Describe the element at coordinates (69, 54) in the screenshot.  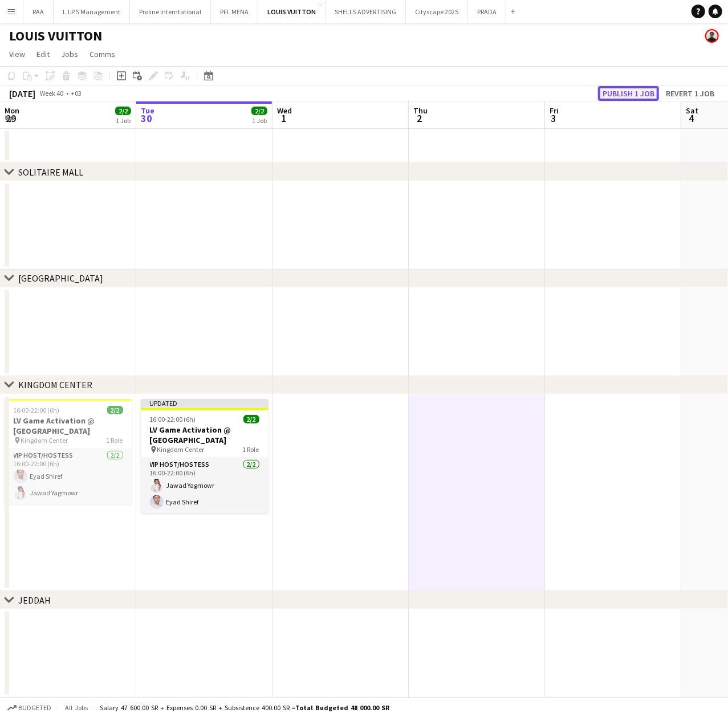
I see `span: Jobs` at that location.